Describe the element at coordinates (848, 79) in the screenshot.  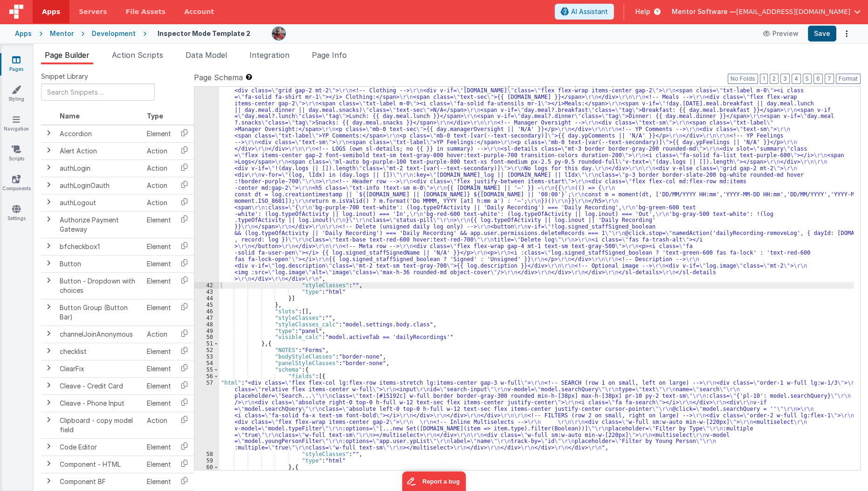
I see `button: Format` at that location.